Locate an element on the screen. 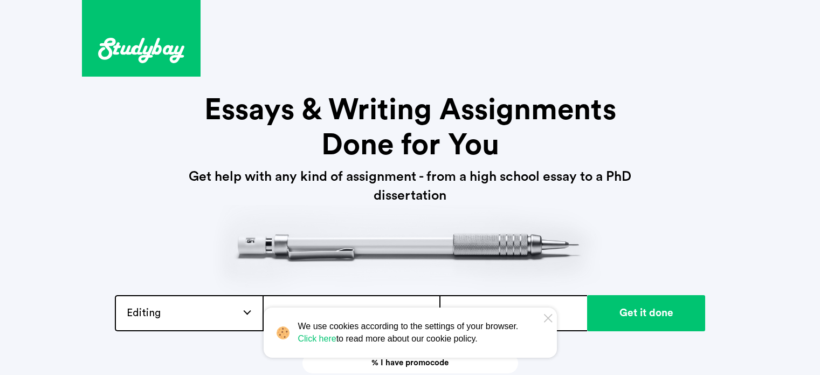 The image size is (820, 375). h1: Essays & Writing Assignments Done for You is located at coordinates (410, 128).